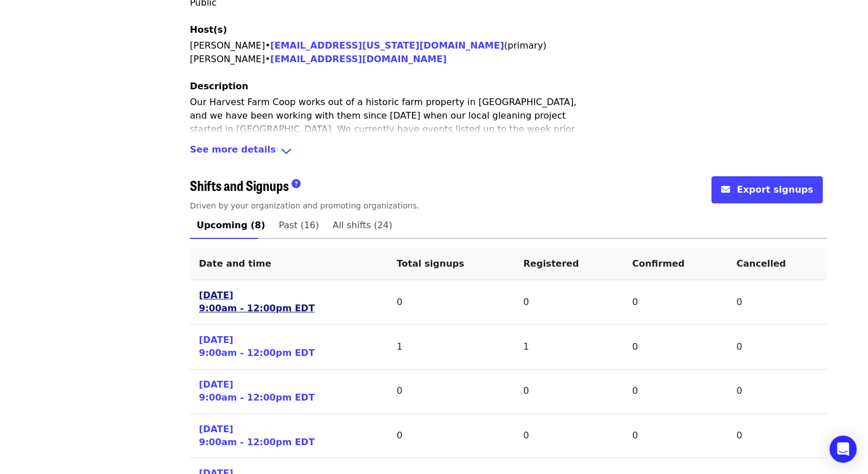  Describe the element at coordinates (659, 263) in the screenshot. I see `span: Confirmed` at that location.